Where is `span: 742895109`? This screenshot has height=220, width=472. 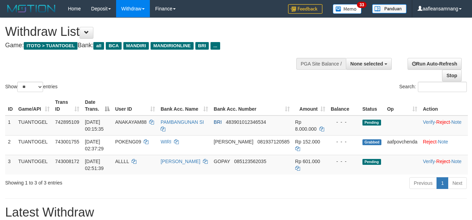
span: 742895109 is located at coordinates (67, 122).